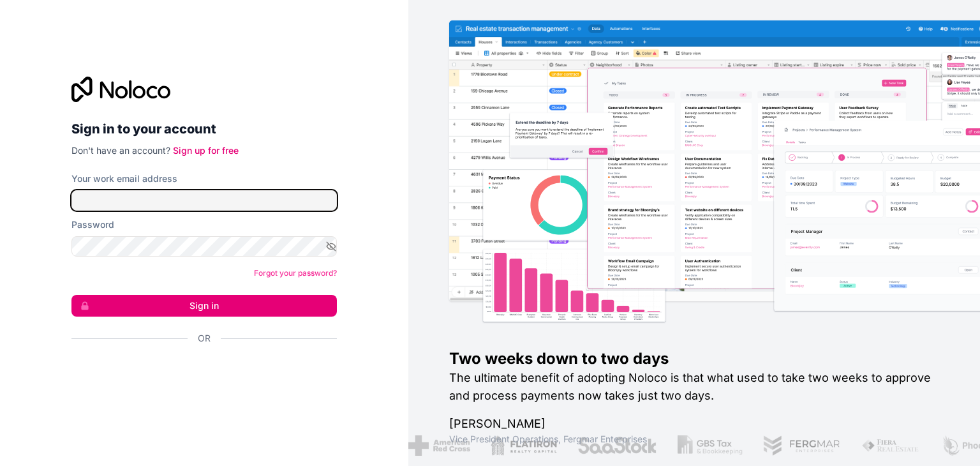 This screenshot has height=466, width=980. What do you see at coordinates (124, 179) in the screenshot?
I see `label: Your work email address` at bounding box center [124, 179].